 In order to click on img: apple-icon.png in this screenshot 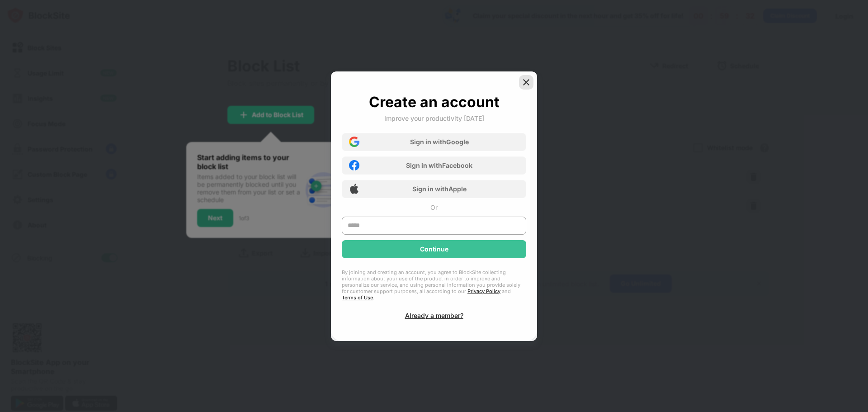, I will do `click(354, 189)`.